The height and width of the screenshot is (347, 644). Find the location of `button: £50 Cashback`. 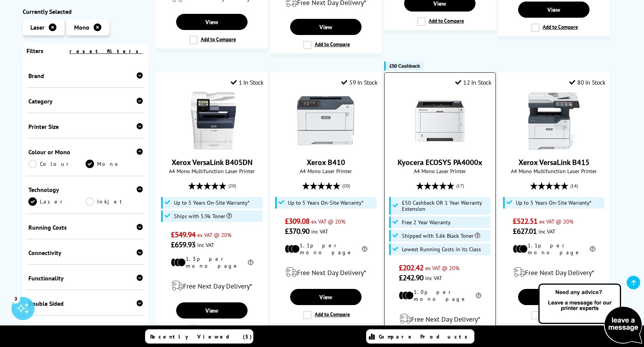

button: £50 Cashback is located at coordinates (404, 66).